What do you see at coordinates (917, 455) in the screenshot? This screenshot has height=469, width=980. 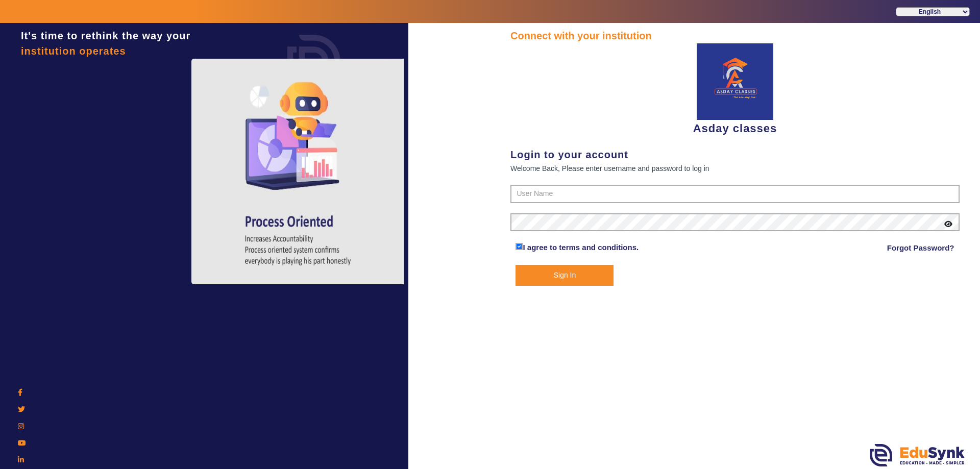 I see `img: edusynk.png` at bounding box center [917, 455].